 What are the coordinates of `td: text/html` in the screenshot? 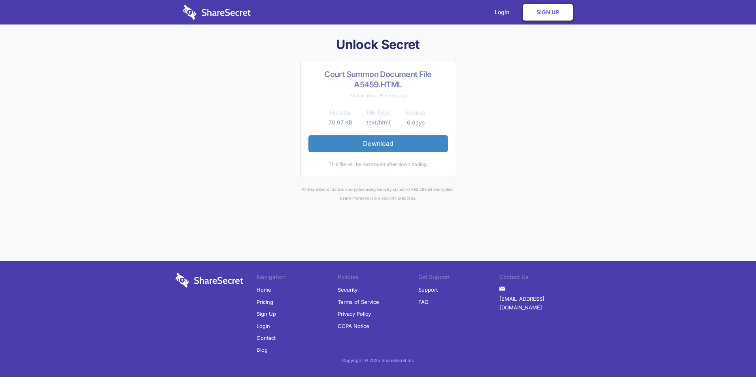 It's located at (378, 123).